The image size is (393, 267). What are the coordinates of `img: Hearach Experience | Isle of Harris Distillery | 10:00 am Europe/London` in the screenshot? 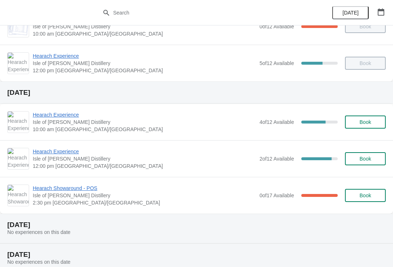 It's located at (18, 122).